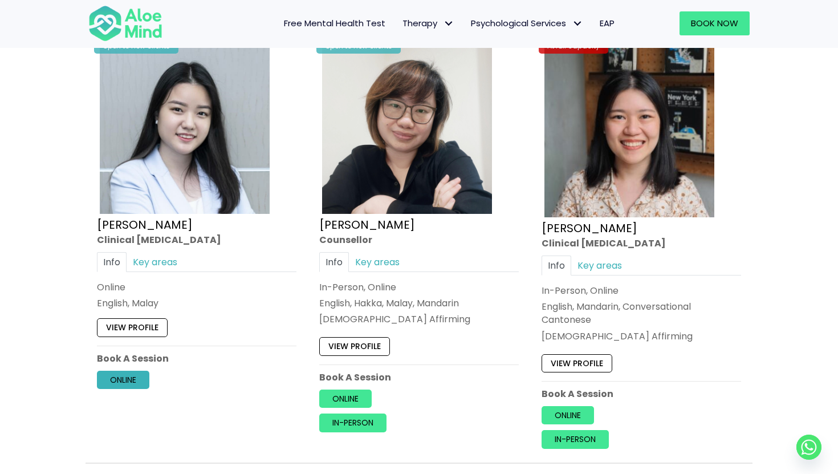  Describe the element at coordinates (419, 303) in the screenshot. I see `p: English, Hakka, Malay, Mandarin` at that location.